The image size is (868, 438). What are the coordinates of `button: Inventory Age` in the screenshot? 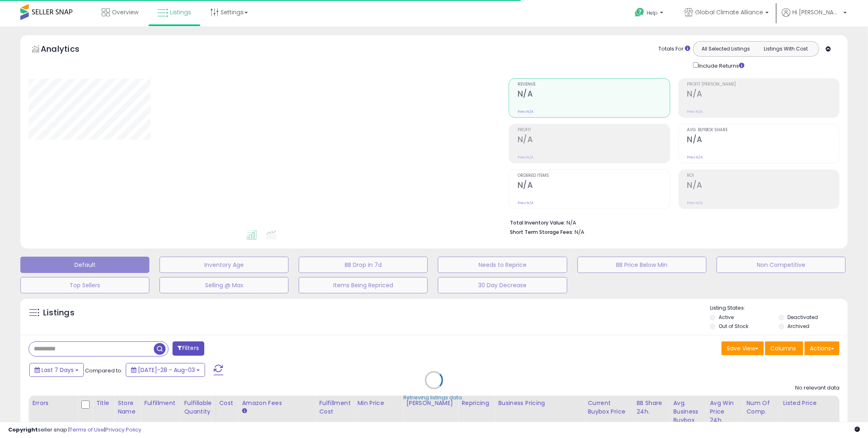 It's located at (224, 265).